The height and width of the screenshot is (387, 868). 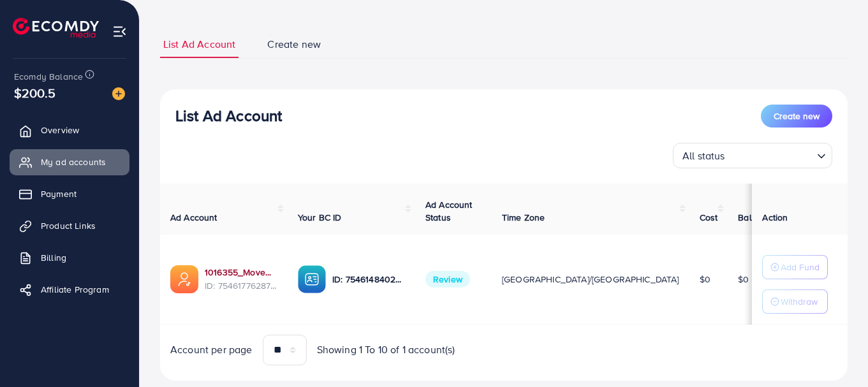 I want to click on span: Product Links, so click(x=68, y=226).